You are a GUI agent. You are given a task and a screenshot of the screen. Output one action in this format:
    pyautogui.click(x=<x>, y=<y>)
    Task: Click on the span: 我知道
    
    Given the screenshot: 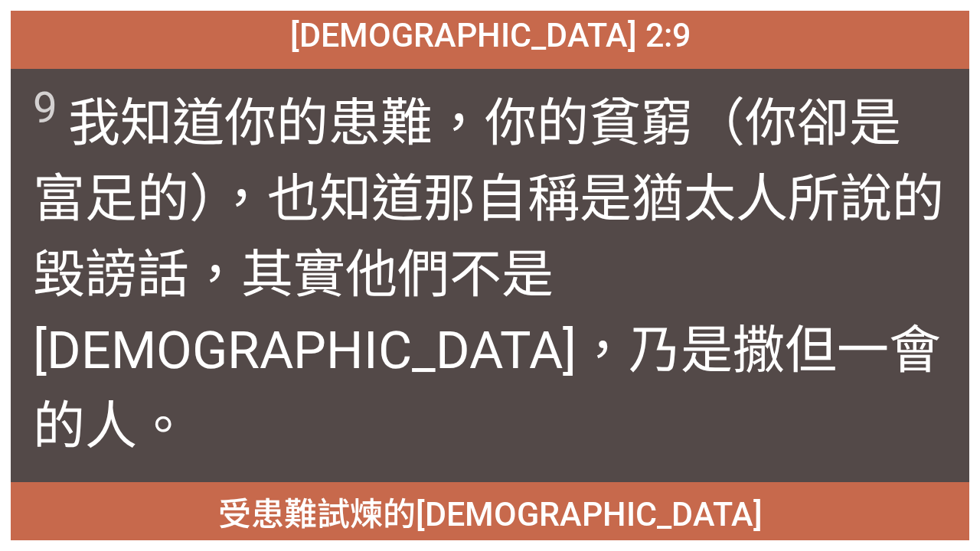 What is the action you would take?
    pyautogui.click(x=490, y=269)
    